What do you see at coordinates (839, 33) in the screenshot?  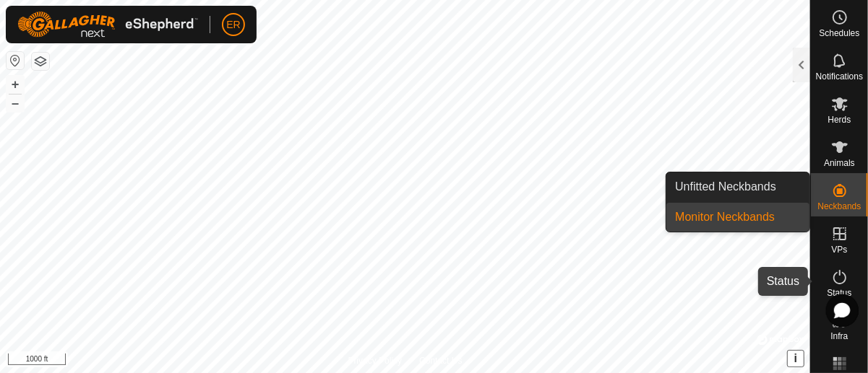 I see `span: Schedules` at bounding box center [839, 33].